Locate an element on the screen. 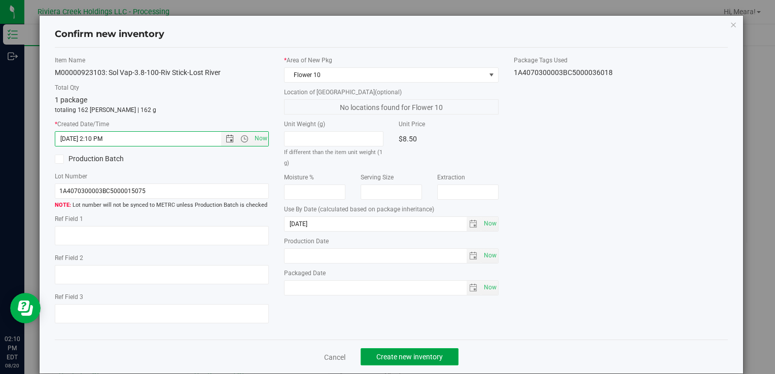  label: Ref Field 1 is located at coordinates (162, 219).